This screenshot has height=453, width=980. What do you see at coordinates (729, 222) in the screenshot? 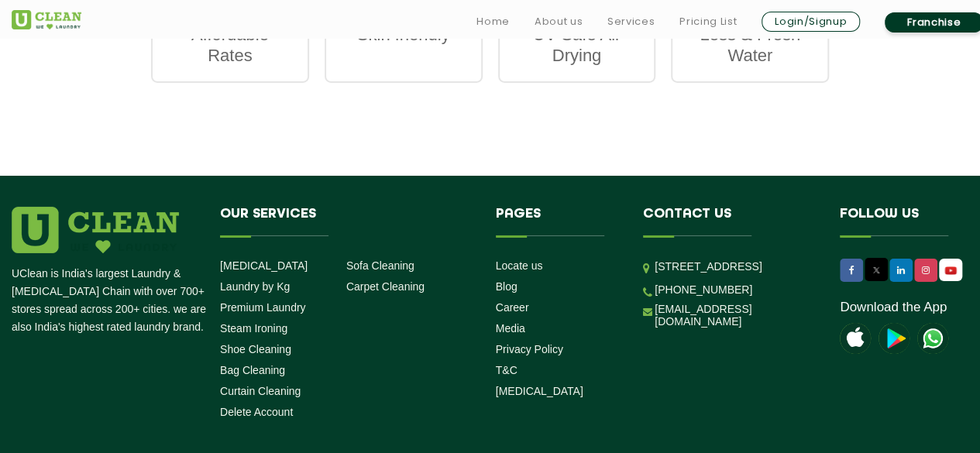
I see `h4: Contact us` at bounding box center [729, 222].